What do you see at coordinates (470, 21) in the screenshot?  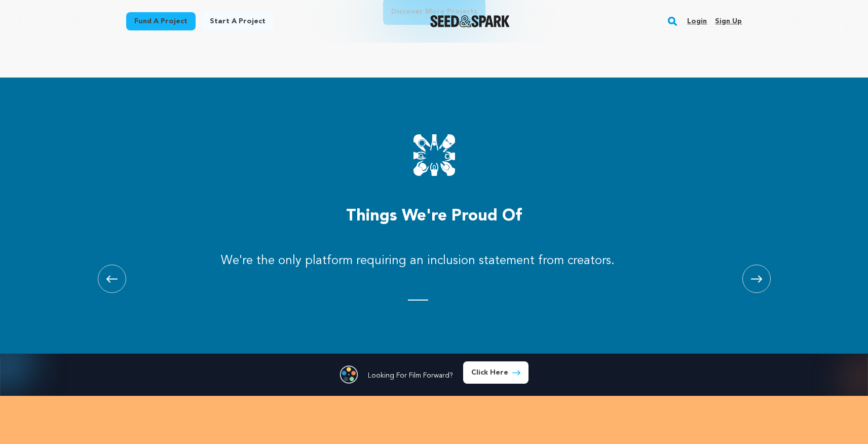 I see `img: Seed&Spark Logo Dark Mode` at bounding box center [470, 21].